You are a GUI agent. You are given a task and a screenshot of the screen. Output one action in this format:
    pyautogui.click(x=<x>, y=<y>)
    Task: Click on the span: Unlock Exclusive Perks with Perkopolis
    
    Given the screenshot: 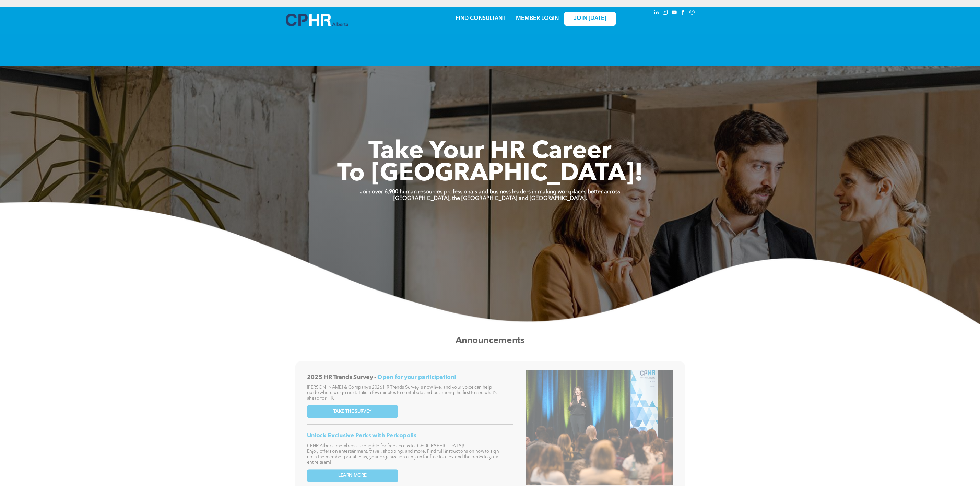 What is the action you would take?
    pyautogui.click(x=362, y=436)
    